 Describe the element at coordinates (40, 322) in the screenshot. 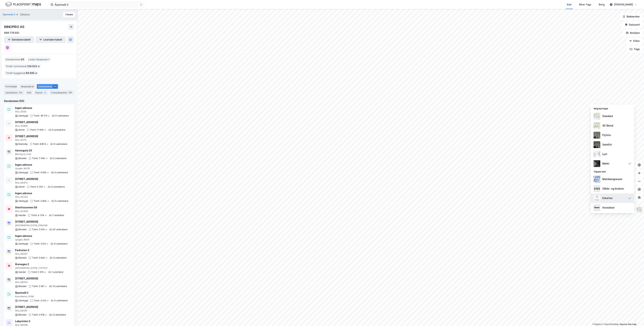

I see `div: Labyrinten 3` at that location.